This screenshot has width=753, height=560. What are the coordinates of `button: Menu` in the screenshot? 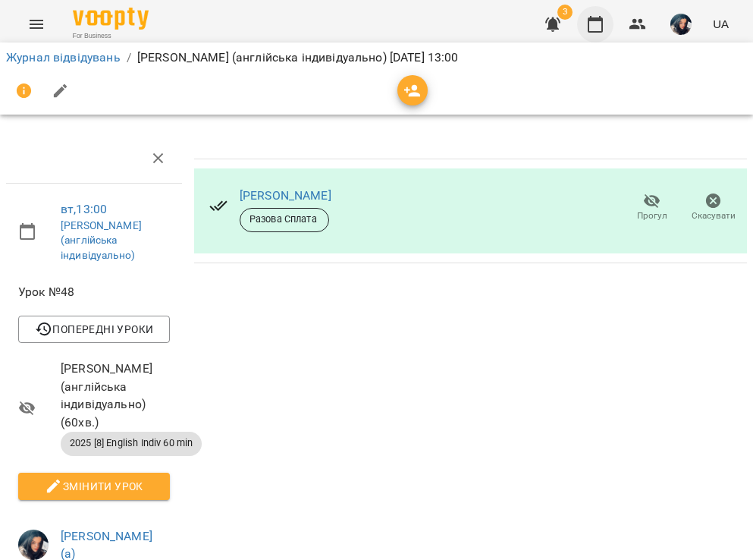 It's located at (36, 24).